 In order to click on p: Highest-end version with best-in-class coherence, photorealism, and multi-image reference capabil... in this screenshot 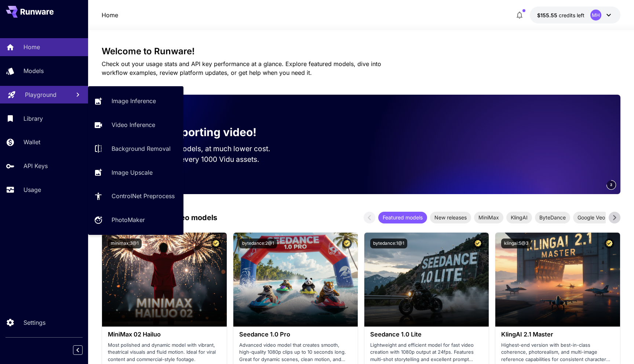, I will do `click(557, 352)`.